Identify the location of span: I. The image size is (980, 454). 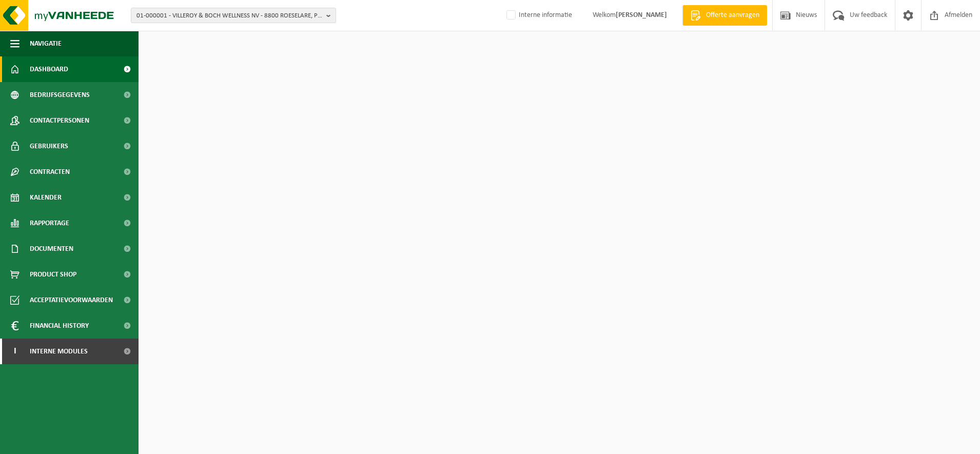
(15, 352).